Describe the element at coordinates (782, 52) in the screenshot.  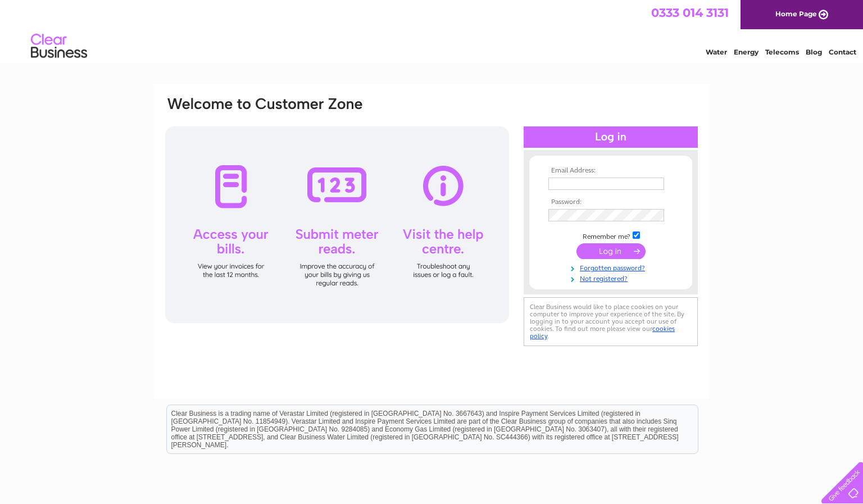
I see `a: Telecoms` at that location.